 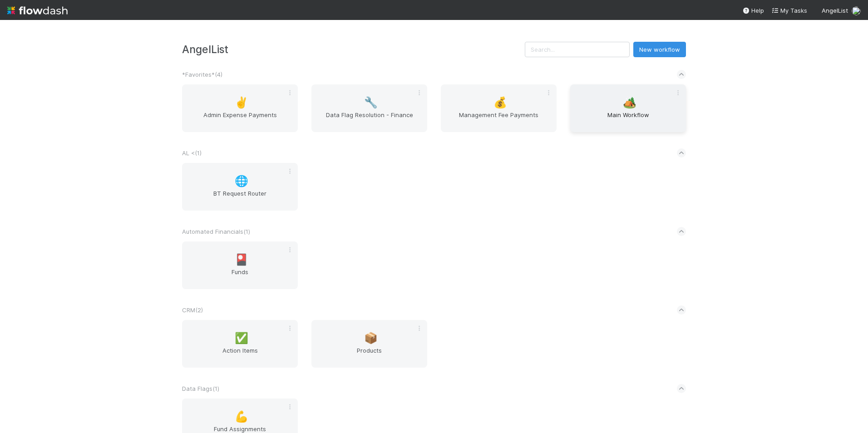 I want to click on a: 🎴Funds, so click(x=240, y=265).